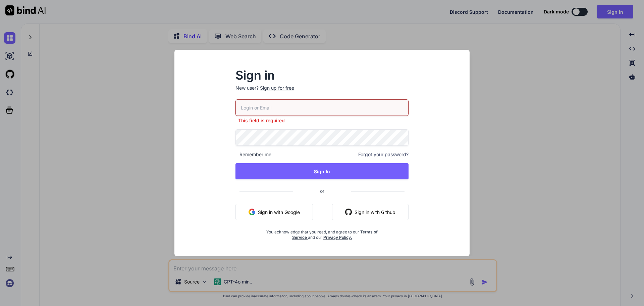  I want to click on img: github, so click(348, 212).